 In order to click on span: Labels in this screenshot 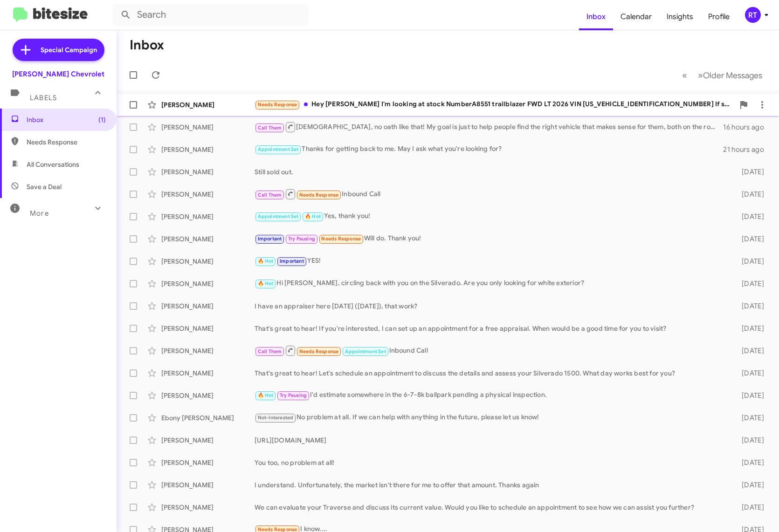, I will do `click(44, 98)`.